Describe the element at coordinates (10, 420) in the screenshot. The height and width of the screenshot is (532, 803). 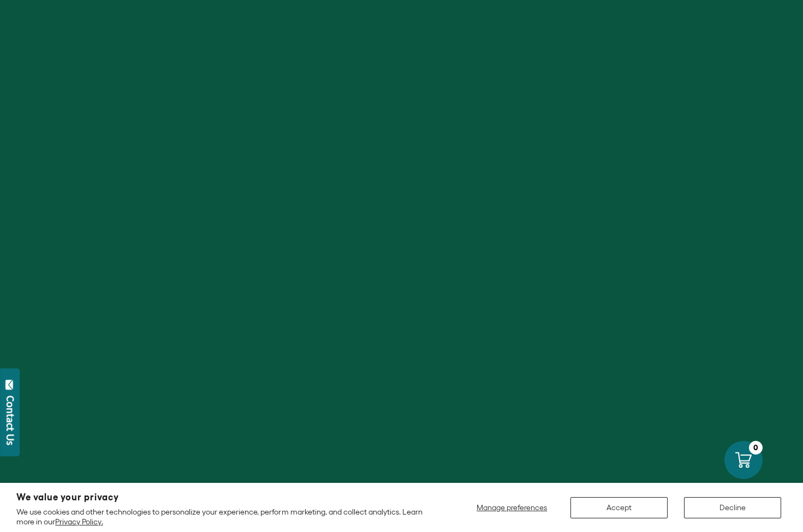
I see `div: Contact Us` at that location.